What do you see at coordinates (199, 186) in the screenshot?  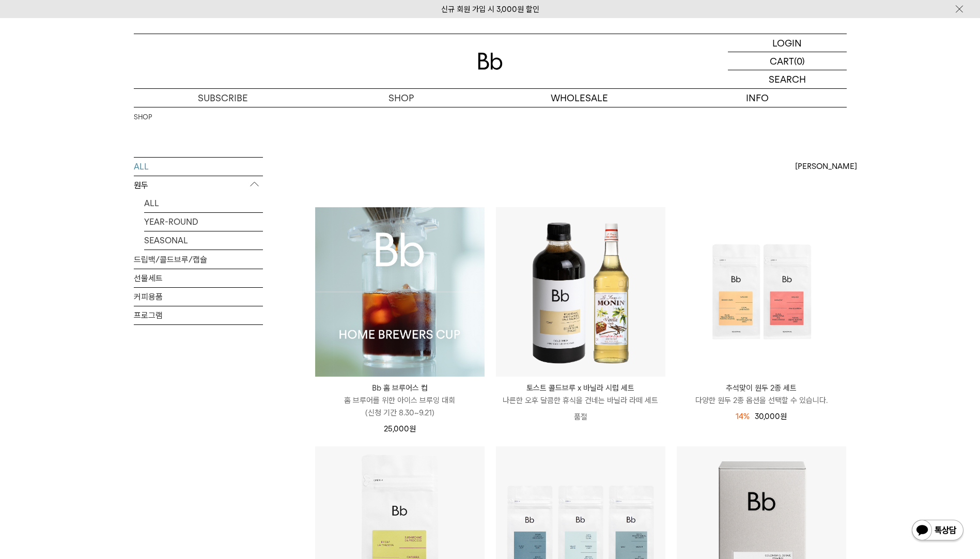 I see `p: 원두` at bounding box center [199, 186].